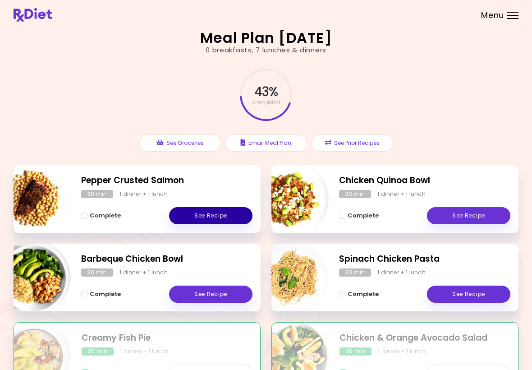 The height and width of the screenshot is (370, 532). I want to click on h2: Chicken & Orange Avocado Salad, so click(425, 338).